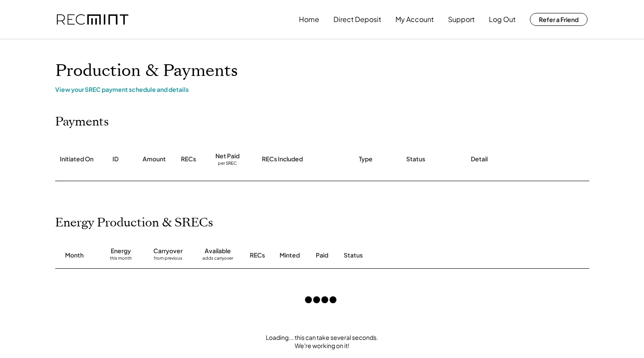 The height and width of the screenshot is (358, 644). I want to click on div: Amount, so click(154, 159).